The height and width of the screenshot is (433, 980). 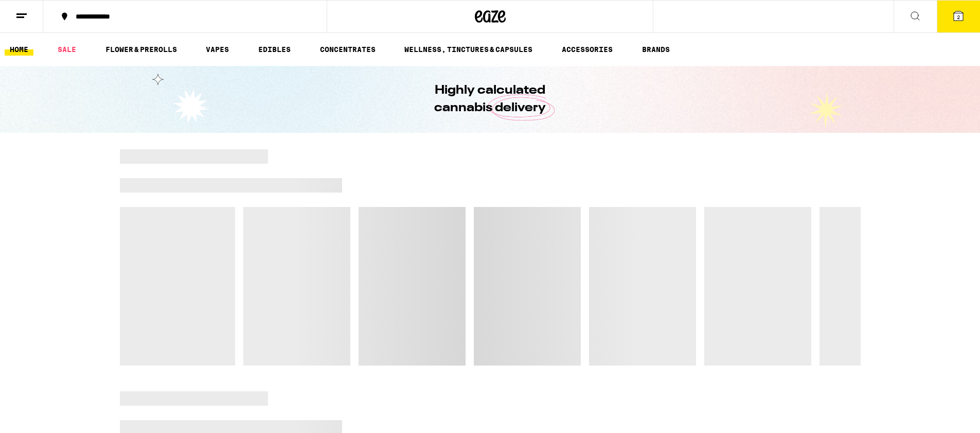 What do you see at coordinates (141, 49) in the screenshot?
I see `a: FLOWER & PREROLLS` at bounding box center [141, 49].